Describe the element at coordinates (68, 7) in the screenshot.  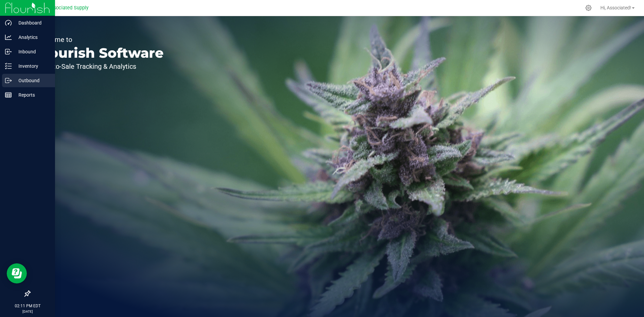
I see `span: Associated Supply` at that location.